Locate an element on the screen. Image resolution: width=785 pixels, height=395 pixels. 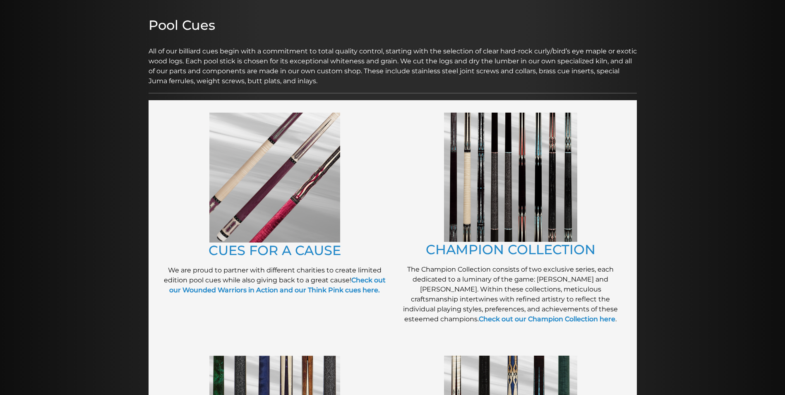
a: CHAMPION COLLECTION is located at coordinates (510, 249).